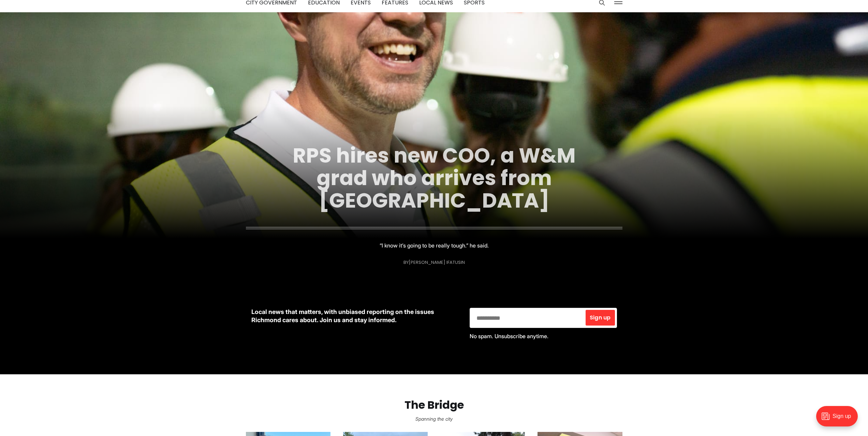  What do you see at coordinates (434, 405) in the screenshot?
I see `h2: The Bridge` at bounding box center [434, 405].